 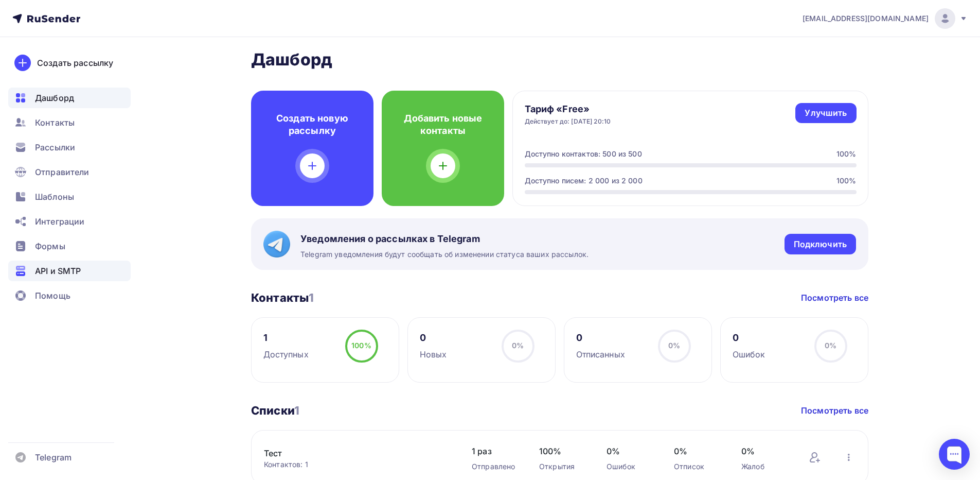 What do you see at coordinates (70, 123) in the screenshot?
I see `a: Контакты` at bounding box center [70, 123].